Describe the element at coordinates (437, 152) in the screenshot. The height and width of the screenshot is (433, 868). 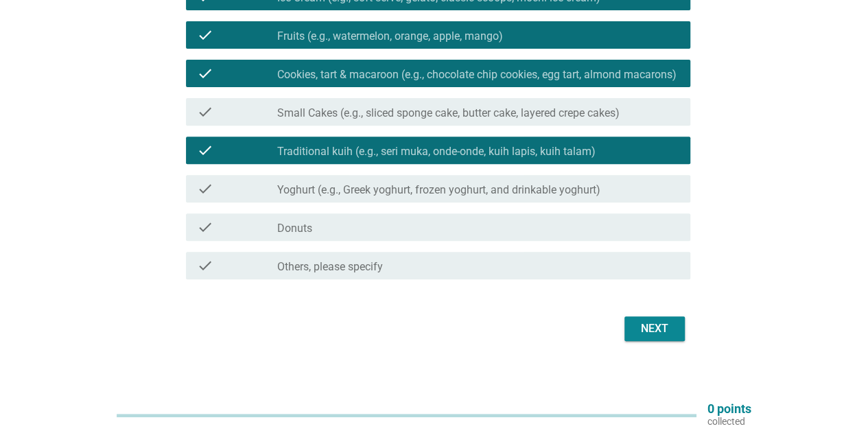
I see `label: Traditional kuih (e.g., seri muka, onde-onde, kuih lapis, kuih talam)` at that location.